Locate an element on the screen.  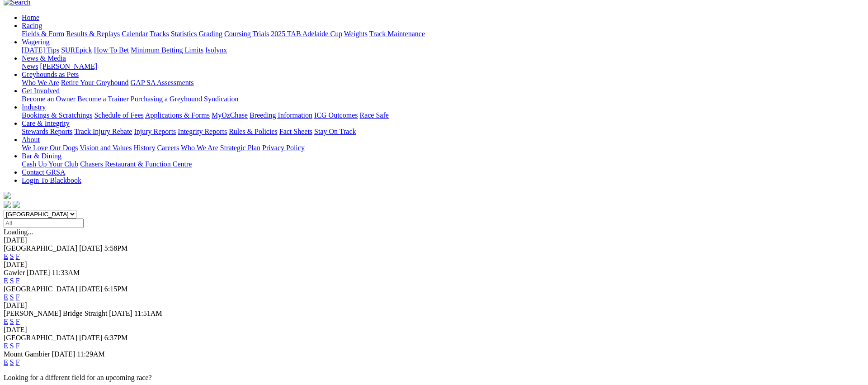
a: Coursing is located at coordinates (238, 34).